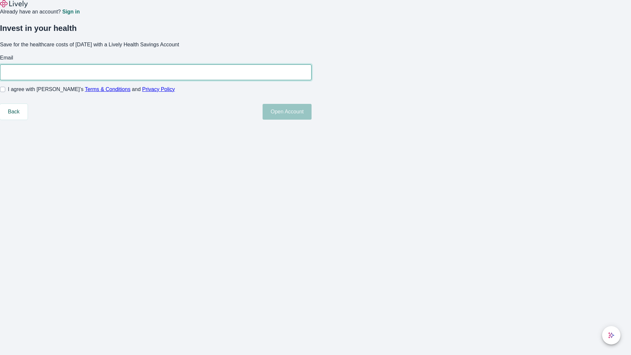 The width and height of the screenshot is (631, 355). What do you see at coordinates (71, 12) in the screenshot?
I see `a: Sign in` at bounding box center [71, 12].